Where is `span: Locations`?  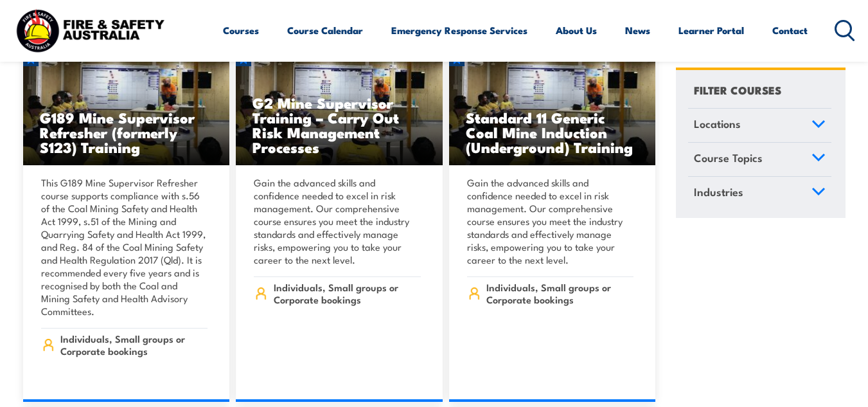 span: Locations is located at coordinates (717, 123).